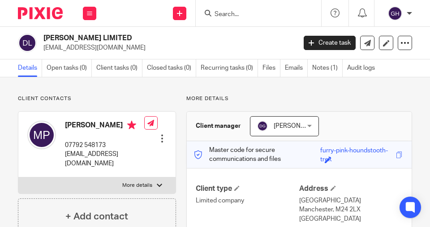 Image resolution: width=430 pixels, height=227 pixels. I want to click on a: Recurring tasks (0), so click(229, 68).